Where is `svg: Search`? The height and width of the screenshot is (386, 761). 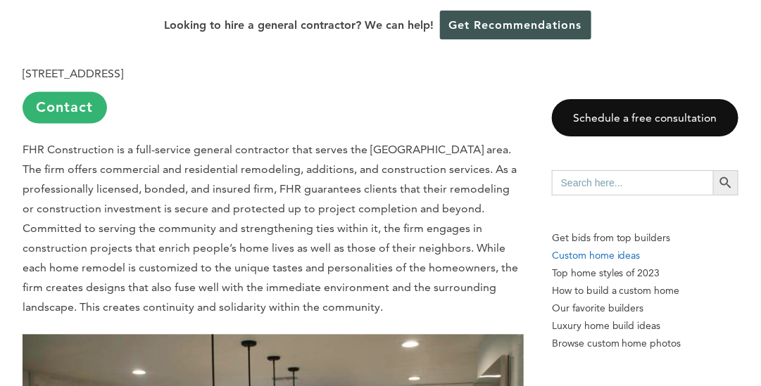
svg: Search is located at coordinates (726, 183).